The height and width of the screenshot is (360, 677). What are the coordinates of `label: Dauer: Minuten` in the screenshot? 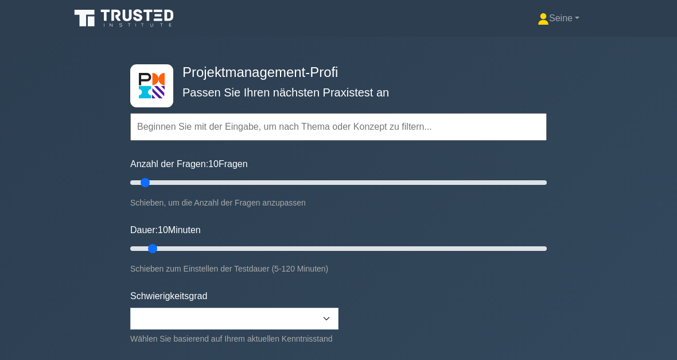 It's located at (165, 230).